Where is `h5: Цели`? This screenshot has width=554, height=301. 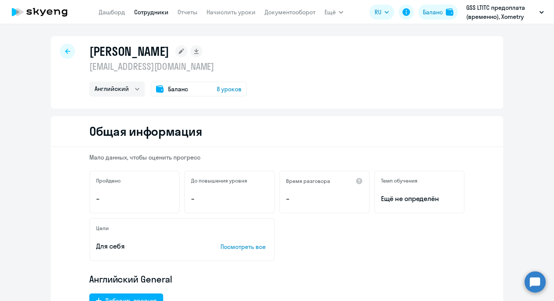
h5: Цели is located at coordinates (102, 228).